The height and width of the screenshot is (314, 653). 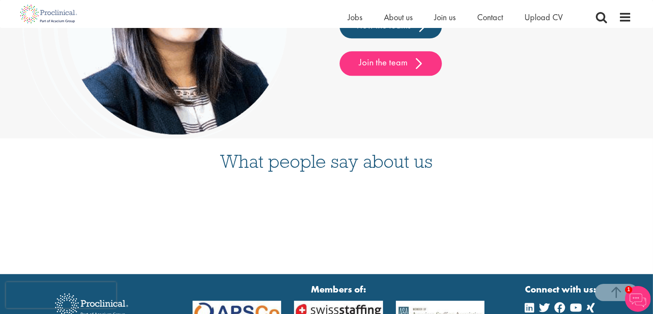 I want to click on strong: Members of:, so click(x=339, y=289).